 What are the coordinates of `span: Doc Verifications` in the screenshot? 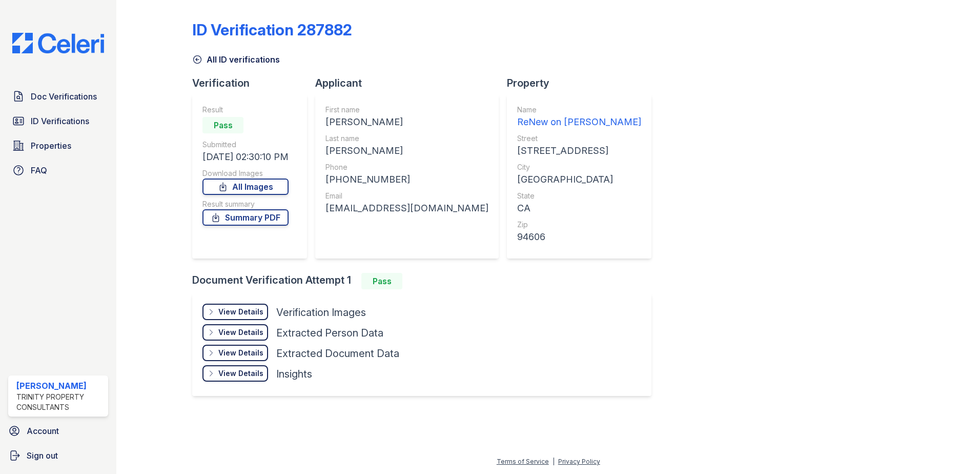 It's located at (64, 97).